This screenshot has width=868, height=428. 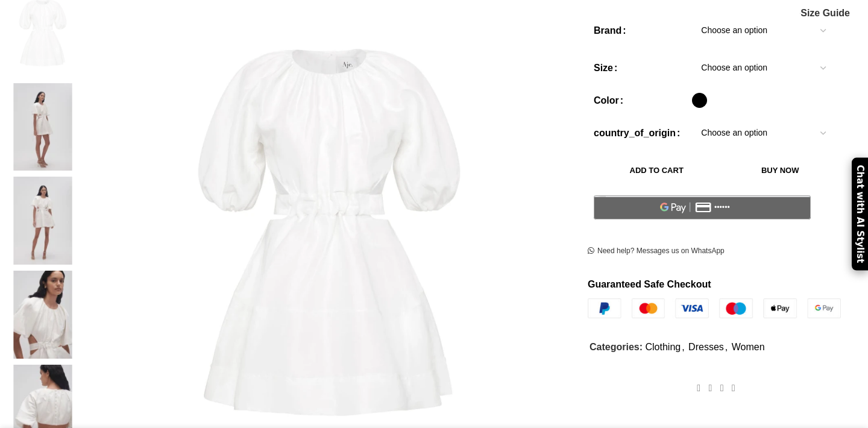 I want to click on a: Dresses, so click(x=706, y=347).